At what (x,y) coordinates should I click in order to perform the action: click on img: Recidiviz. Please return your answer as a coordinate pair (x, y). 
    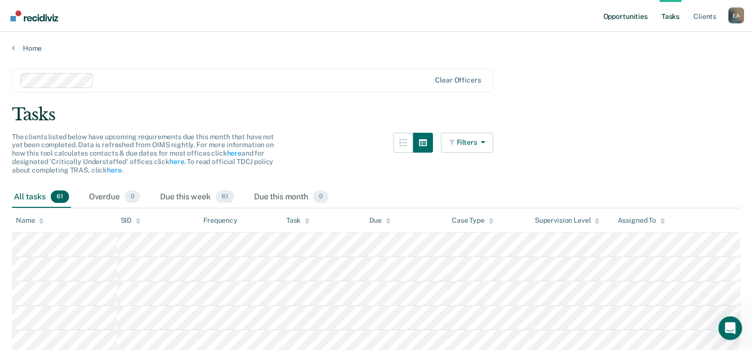
    Looking at the image, I should click on (34, 16).